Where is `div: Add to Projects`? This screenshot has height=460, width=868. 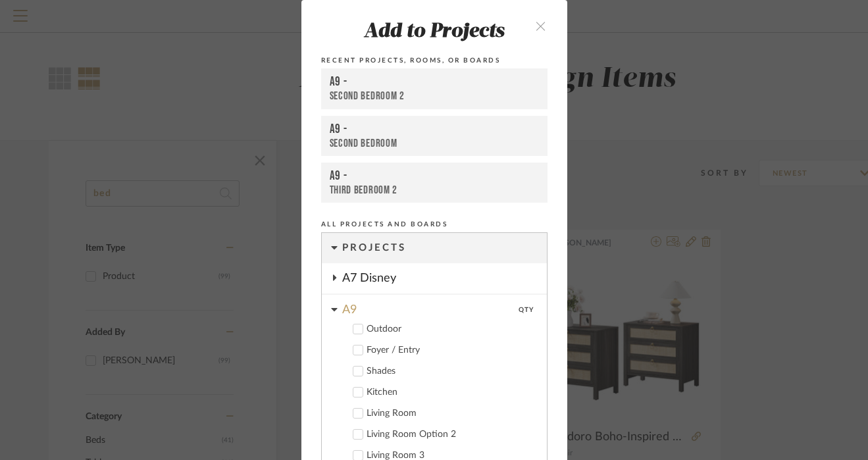
div: Add to Projects is located at coordinates (435, 32).